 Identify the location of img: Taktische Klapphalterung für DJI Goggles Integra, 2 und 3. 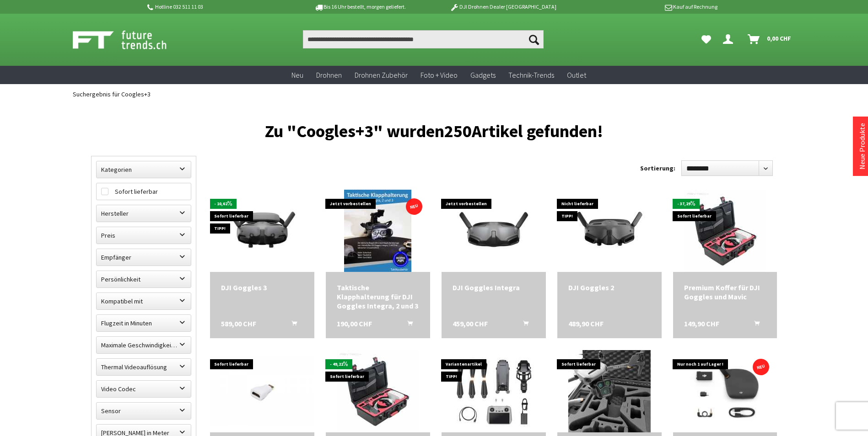
(377, 231).